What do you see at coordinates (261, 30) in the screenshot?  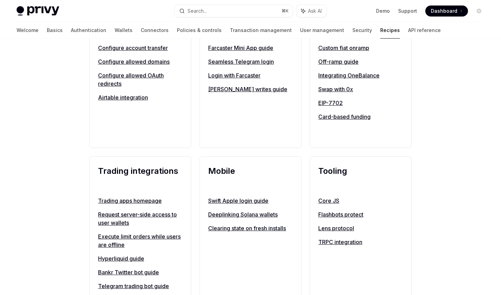 I see `a: Transaction management` at bounding box center [261, 30].